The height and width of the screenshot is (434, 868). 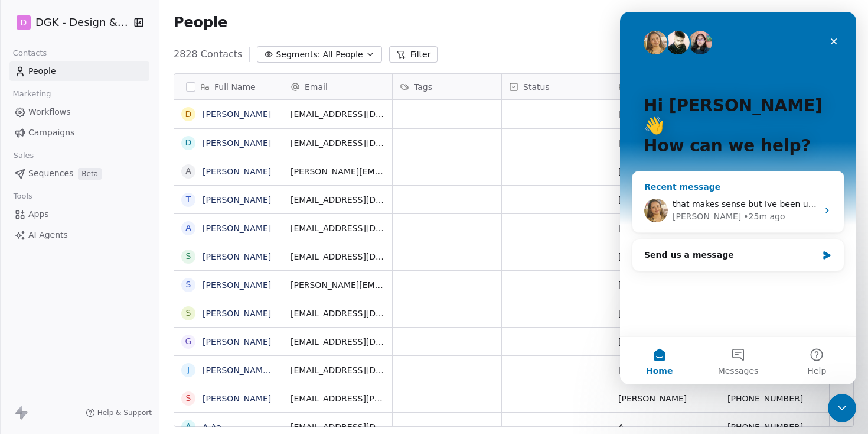 What do you see at coordinates (51, 173) in the screenshot?
I see `span: Sequences` at bounding box center [51, 173].